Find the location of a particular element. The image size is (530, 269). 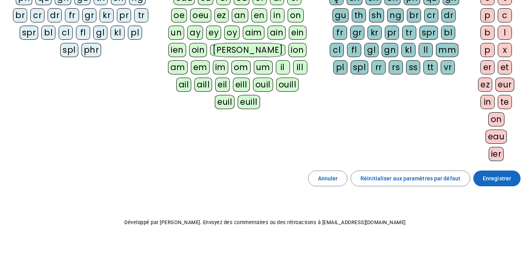

div: an is located at coordinates (240, 15).